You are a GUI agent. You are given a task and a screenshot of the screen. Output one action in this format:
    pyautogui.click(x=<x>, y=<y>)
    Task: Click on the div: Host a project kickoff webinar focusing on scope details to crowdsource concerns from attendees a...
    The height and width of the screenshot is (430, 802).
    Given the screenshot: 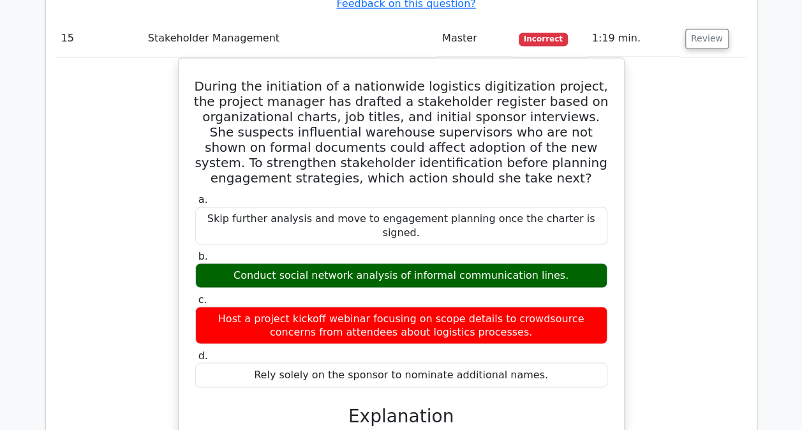 What is the action you would take?
    pyautogui.click(x=401, y=325)
    